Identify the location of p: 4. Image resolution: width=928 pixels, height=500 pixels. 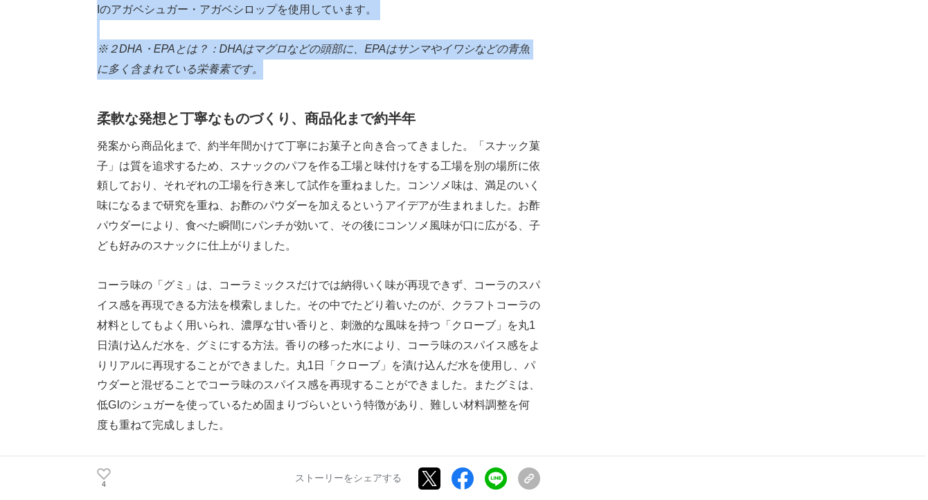
(104, 485).